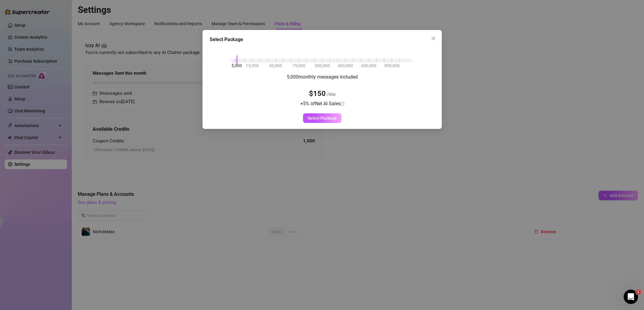  I want to click on span: 400,000, so click(345, 66).